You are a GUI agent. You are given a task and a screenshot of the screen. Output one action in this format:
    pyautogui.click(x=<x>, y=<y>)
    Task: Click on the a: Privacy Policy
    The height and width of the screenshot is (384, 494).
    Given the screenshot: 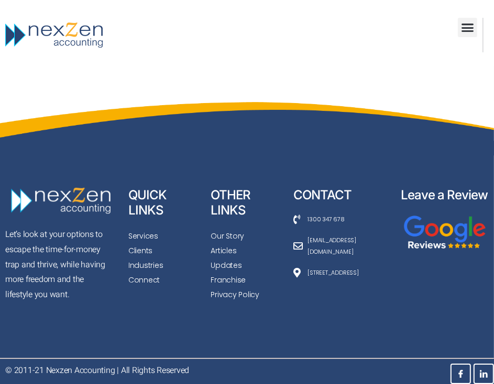 What is the action you would take?
    pyautogui.click(x=247, y=295)
    